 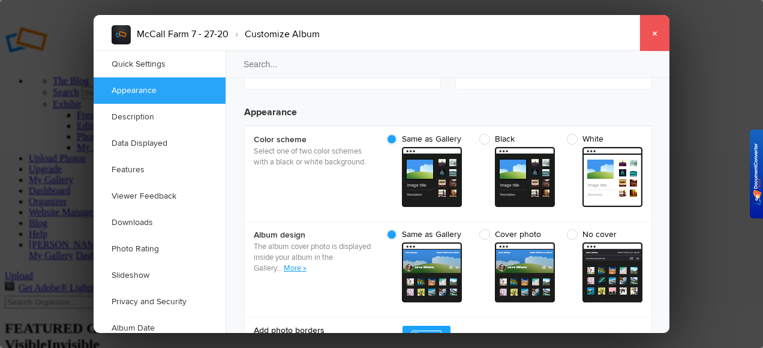 I want to click on a: Viewer Feedback, so click(x=160, y=196).